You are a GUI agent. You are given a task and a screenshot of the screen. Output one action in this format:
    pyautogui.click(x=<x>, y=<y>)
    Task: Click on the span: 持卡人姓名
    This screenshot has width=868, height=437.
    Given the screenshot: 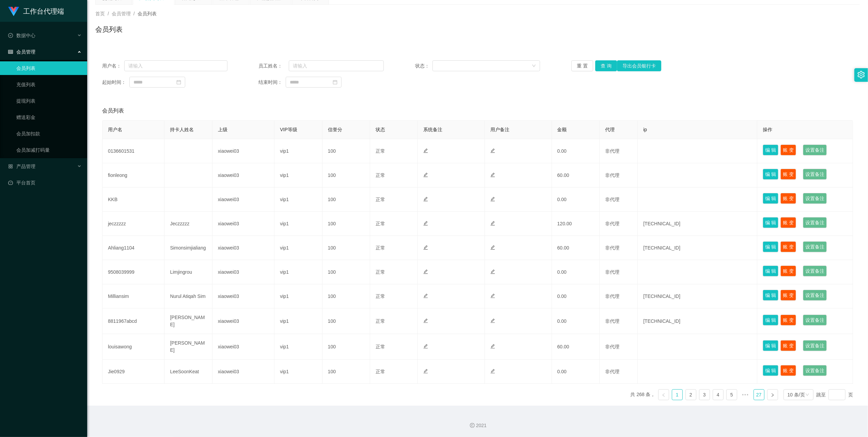 What is the action you would take?
    pyautogui.click(x=182, y=130)
    